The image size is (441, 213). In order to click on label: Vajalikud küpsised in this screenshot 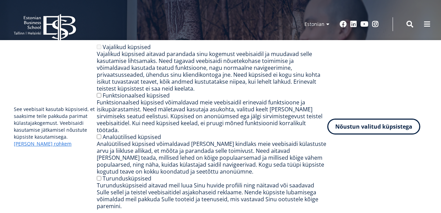, I will do `click(127, 47)`.